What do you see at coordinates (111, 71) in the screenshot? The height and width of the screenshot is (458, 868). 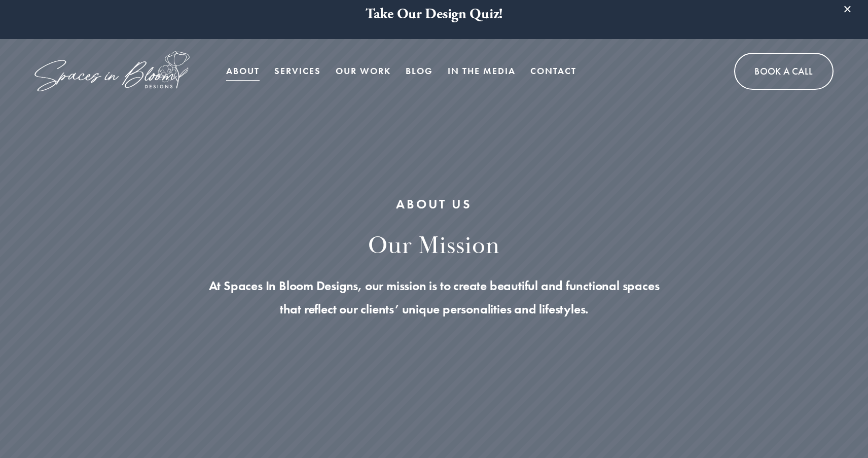 I see `a: Spaces in Bloom Designs` at bounding box center [111, 71].